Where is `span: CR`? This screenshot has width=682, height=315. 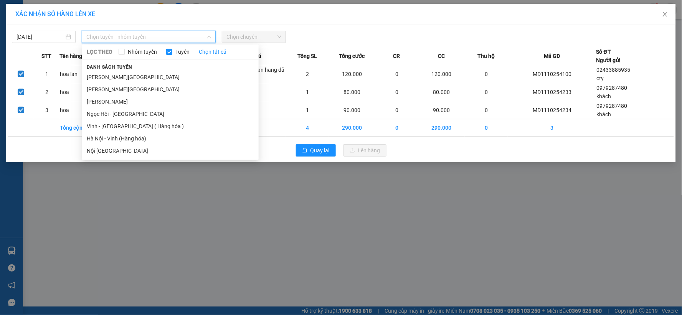 span: CR is located at coordinates (397, 56).